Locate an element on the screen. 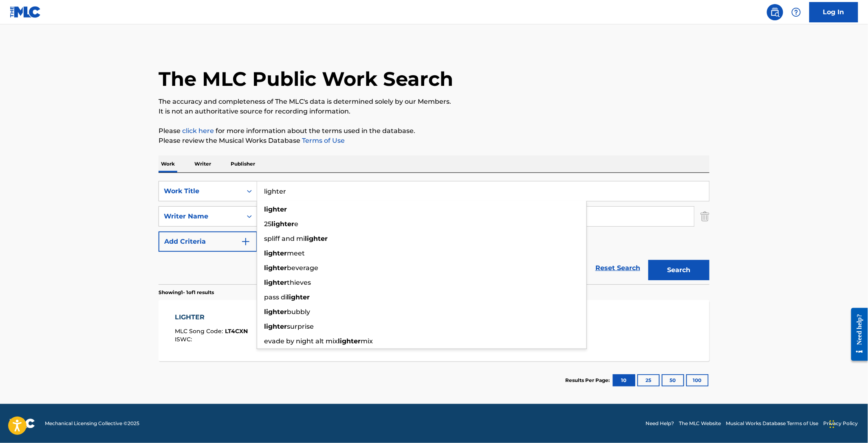 This screenshot has width=868, height=443. span: bubbly is located at coordinates (299, 311).